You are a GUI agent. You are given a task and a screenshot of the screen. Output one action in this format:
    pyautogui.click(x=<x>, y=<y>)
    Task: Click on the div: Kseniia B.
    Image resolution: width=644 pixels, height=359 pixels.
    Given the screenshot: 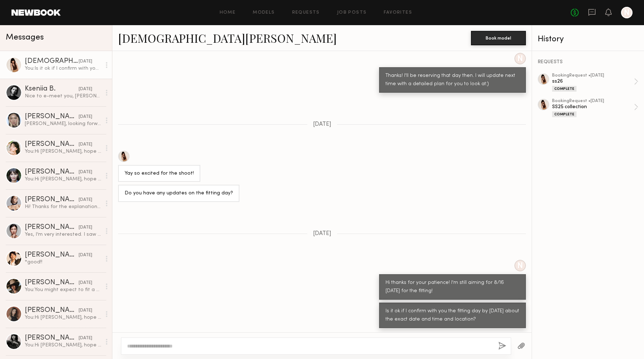 What is the action you would take?
    pyautogui.click(x=52, y=89)
    